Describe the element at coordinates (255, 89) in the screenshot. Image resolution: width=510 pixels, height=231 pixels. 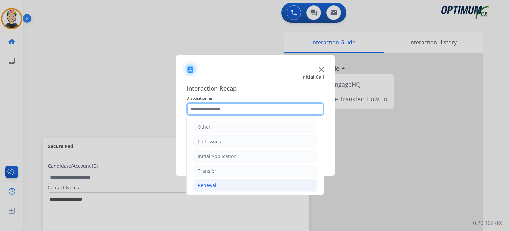
I see `span: Interaction Recap` at that location.